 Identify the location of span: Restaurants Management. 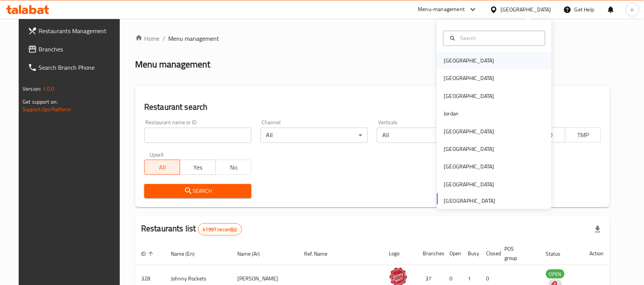
(79, 31).